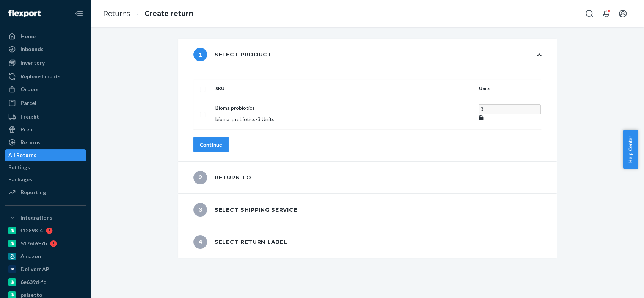 The height and width of the screenshot is (298, 644). I want to click on a: f12898-4, so click(46, 231).